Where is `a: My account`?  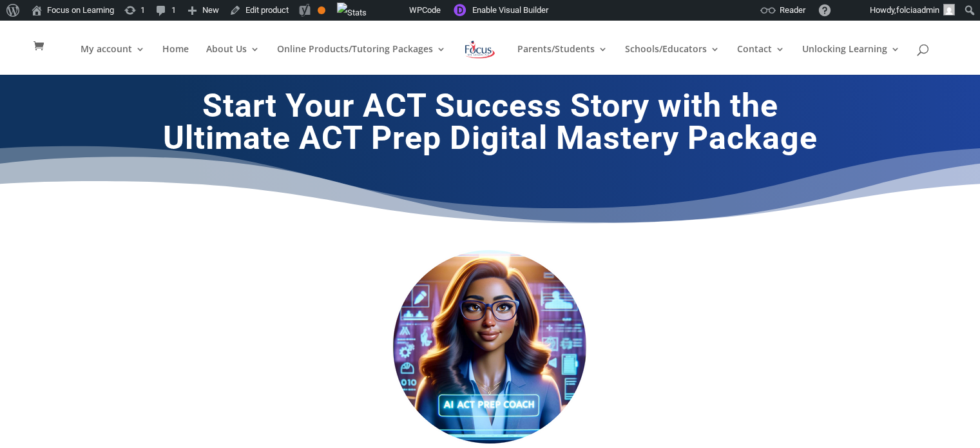 a: My account is located at coordinates (113, 59).